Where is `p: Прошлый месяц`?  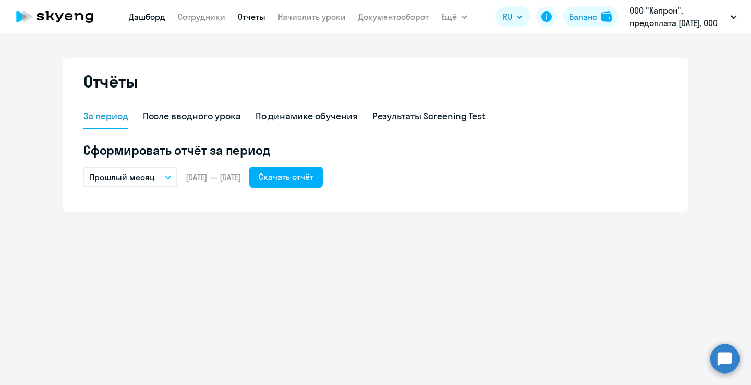
p: Прошлый месяц is located at coordinates (122, 177).